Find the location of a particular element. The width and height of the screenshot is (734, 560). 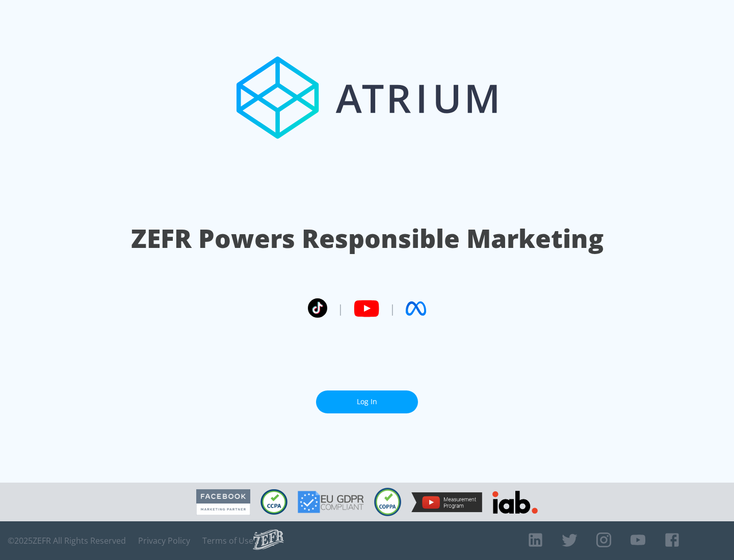

img: IAB is located at coordinates (515, 502).